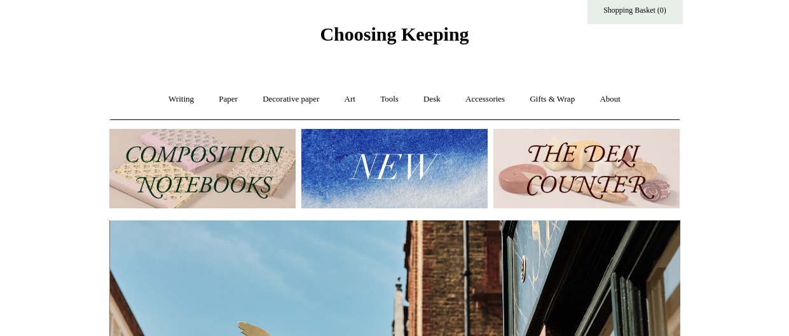 This screenshot has width=789, height=336. Describe the element at coordinates (485, 99) in the screenshot. I see `a: Accessories` at that location.